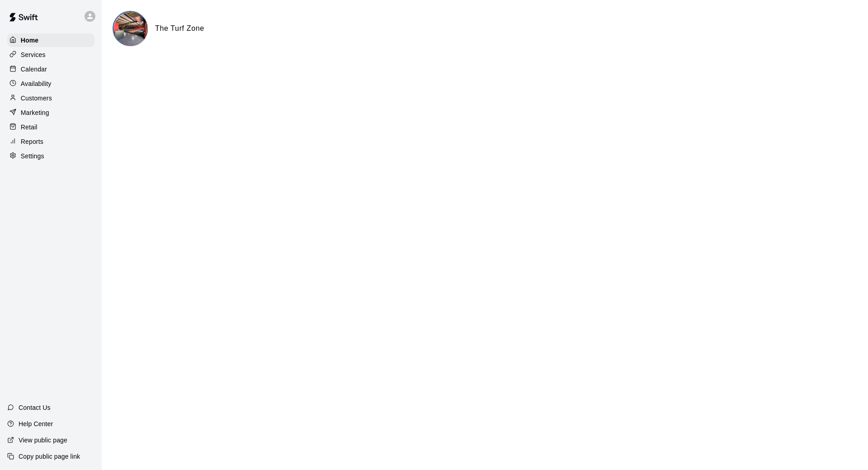 The image size is (868, 470). I want to click on div: Reports, so click(51, 141).